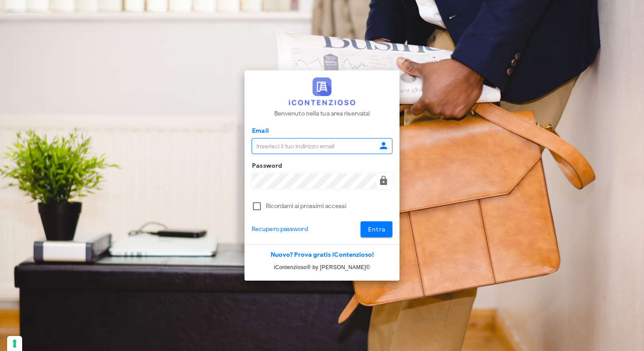 The height and width of the screenshot is (351, 644). I want to click on button: Le tue preferenze relative al consenso per le tecnologie di tracciamento, so click(15, 343).